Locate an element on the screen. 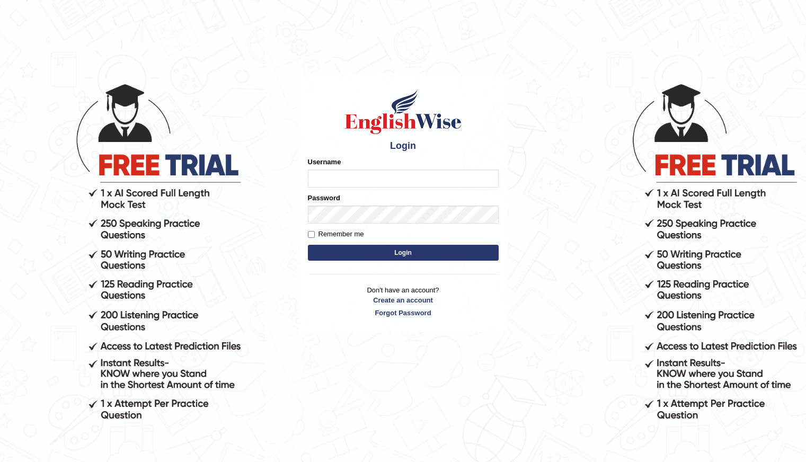  img: Logo of English Wise sign in for intelligent practice with AI is located at coordinates (403, 112).